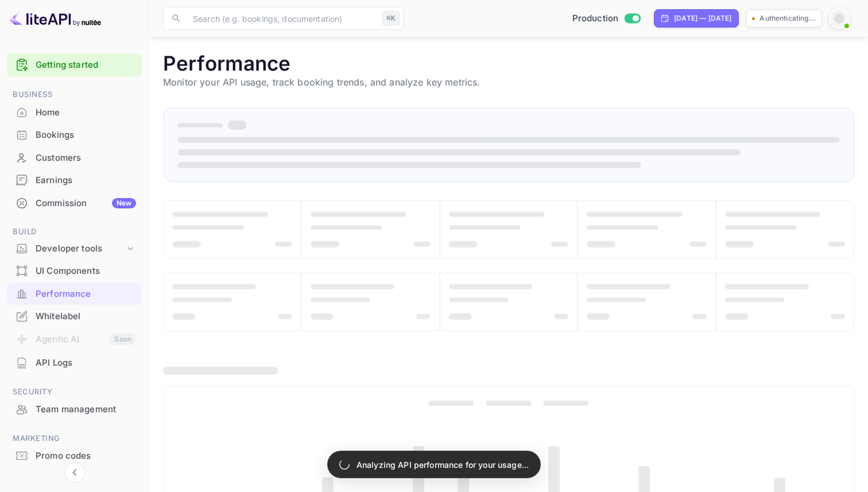 The image size is (868, 492). What do you see at coordinates (86, 204) in the screenshot?
I see `div: Commission` at bounding box center [86, 204].